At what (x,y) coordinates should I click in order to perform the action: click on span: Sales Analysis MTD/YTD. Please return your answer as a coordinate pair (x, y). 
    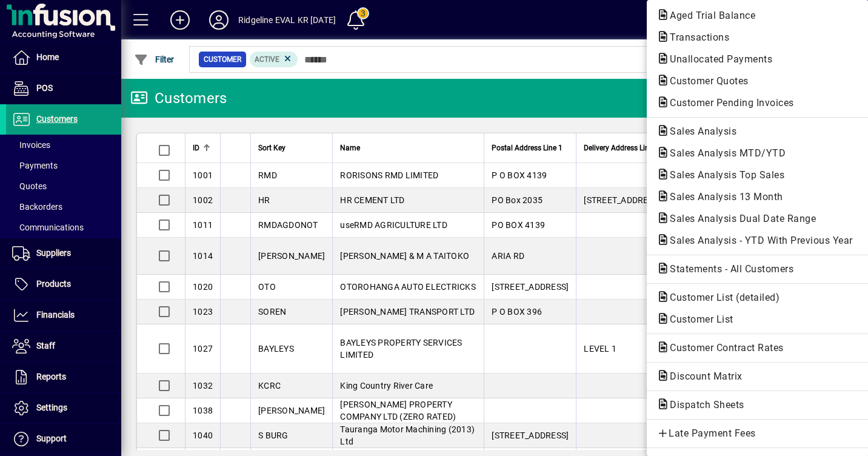
    Looking at the image, I should click on (724, 152).